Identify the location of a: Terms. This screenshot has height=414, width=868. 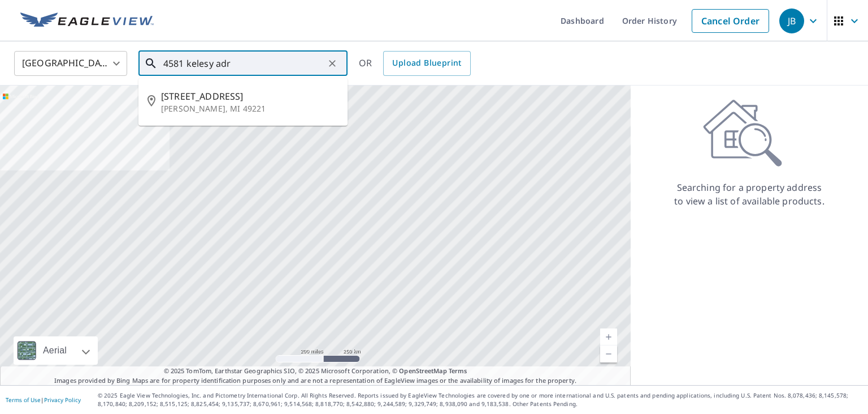
(458, 370).